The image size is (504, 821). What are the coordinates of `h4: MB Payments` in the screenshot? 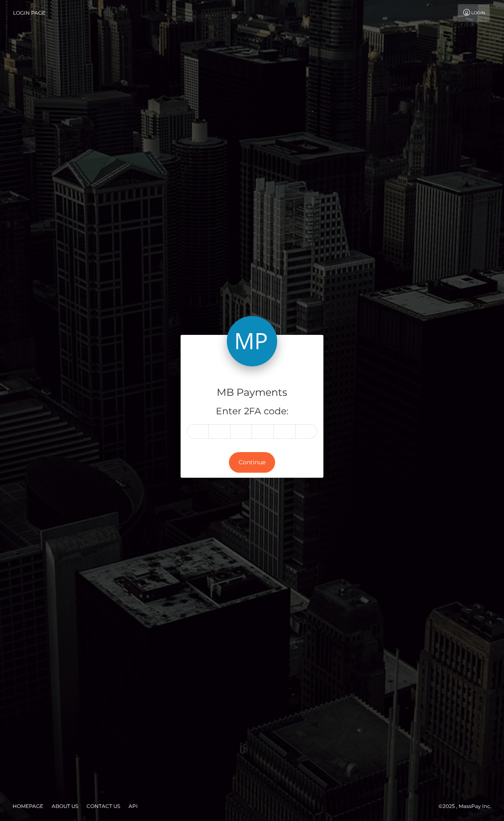 It's located at (252, 392).